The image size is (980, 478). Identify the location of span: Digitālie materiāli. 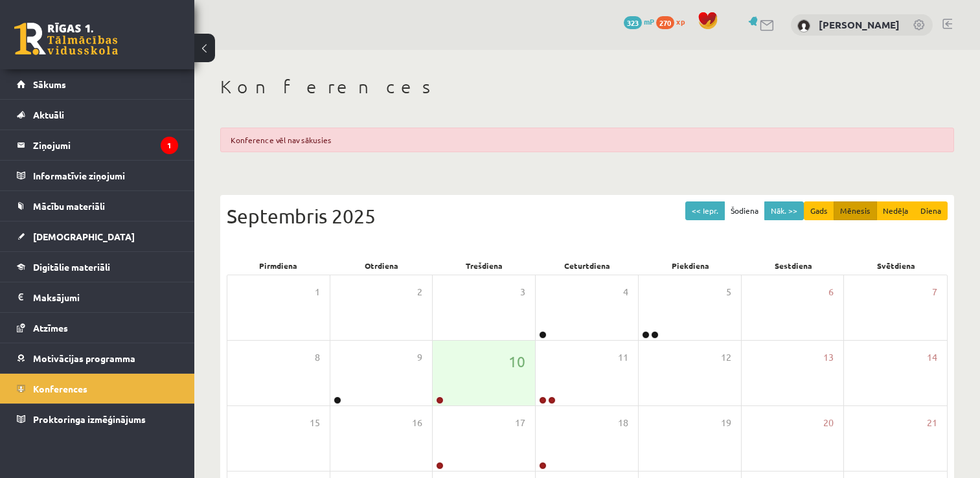
(72, 267).